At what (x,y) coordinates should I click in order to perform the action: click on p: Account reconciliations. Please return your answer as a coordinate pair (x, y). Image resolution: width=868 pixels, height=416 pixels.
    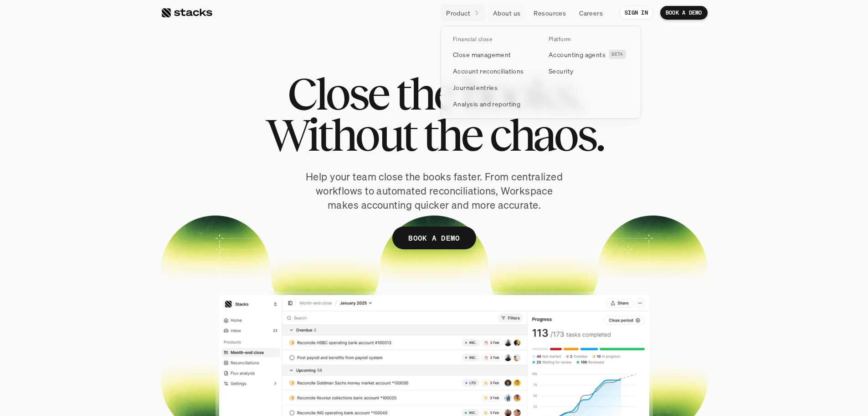
    Looking at the image, I should click on (488, 71).